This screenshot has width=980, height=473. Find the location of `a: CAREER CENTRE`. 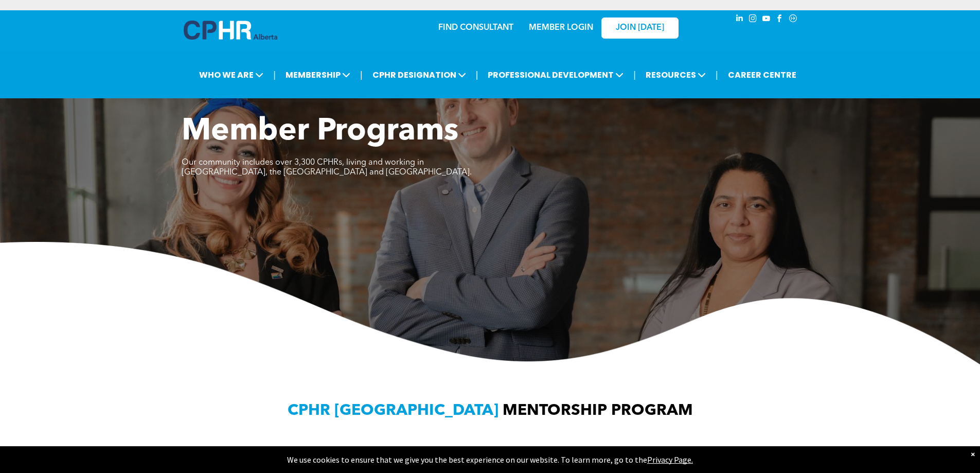

a: CAREER CENTRE is located at coordinates (762, 75).